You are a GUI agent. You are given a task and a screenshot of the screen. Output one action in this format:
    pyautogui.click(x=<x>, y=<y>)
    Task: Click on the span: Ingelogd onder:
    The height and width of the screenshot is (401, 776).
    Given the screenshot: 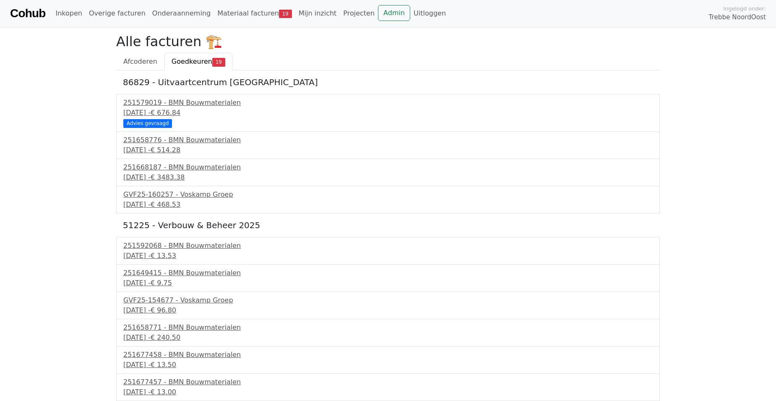 What is the action you would take?
    pyautogui.click(x=745, y=8)
    